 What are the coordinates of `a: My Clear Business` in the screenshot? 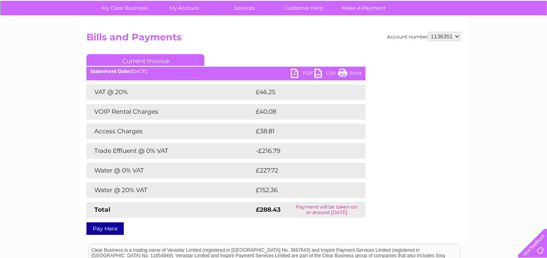 It's located at (125, 8).